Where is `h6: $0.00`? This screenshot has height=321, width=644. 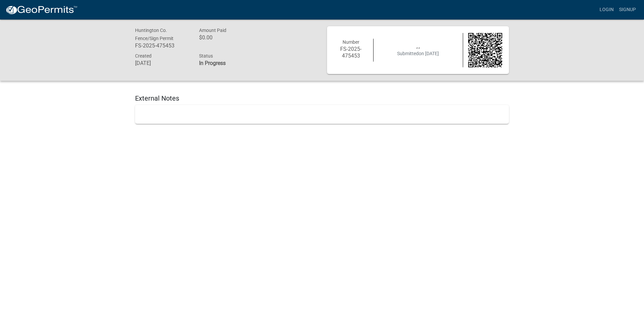 h6: $0.00 is located at coordinates (226, 37).